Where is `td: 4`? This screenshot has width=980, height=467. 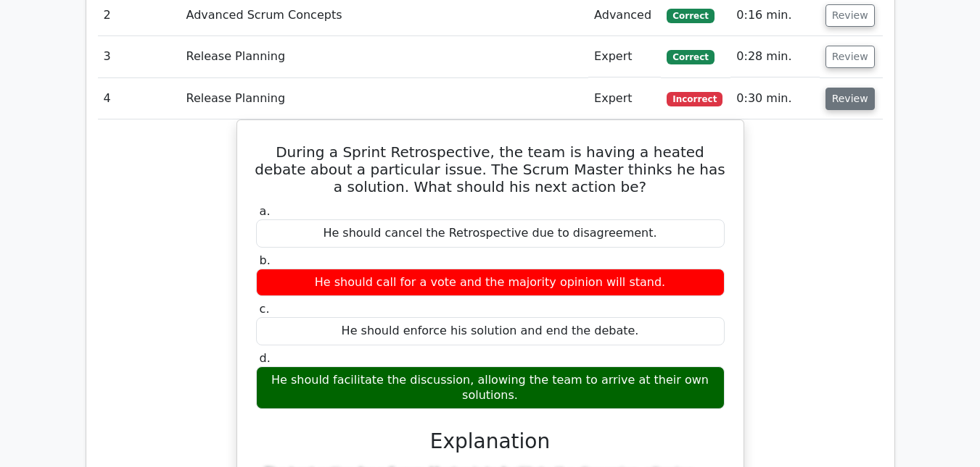
td: 4 is located at coordinates (139, 99).